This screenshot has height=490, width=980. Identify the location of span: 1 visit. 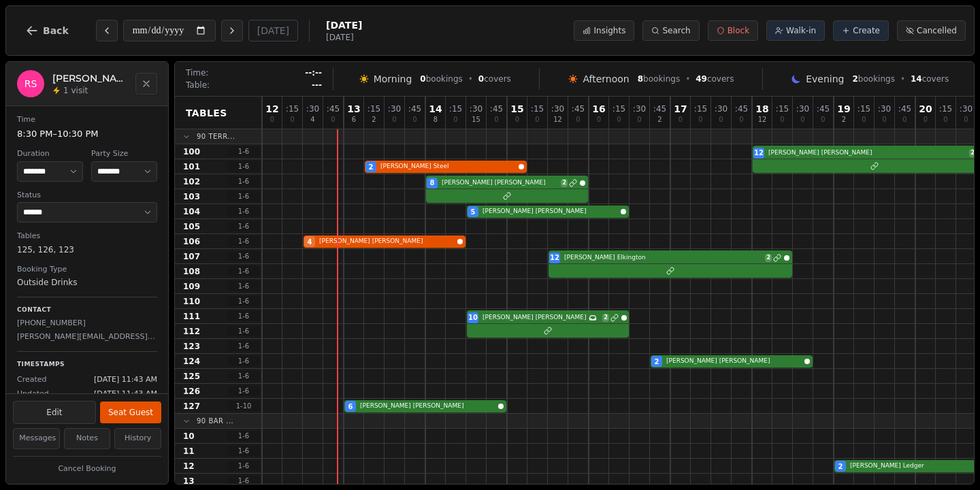
(76, 91).